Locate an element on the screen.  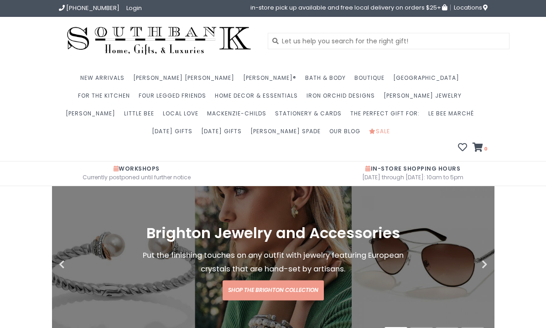
span: In-Store Shopping Hours is located at coordinates (413, 168).